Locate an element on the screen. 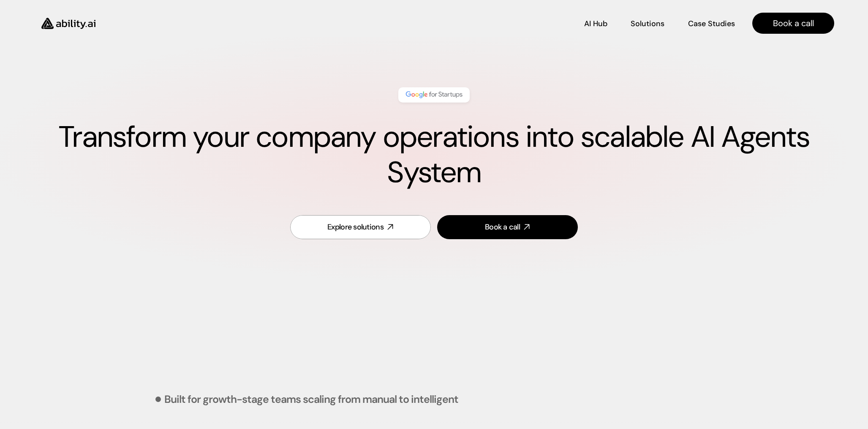 The image size is (868, 429). p: Built for growth-stage teams scaling from manual to intelligent is located at coordinates (311, 400).